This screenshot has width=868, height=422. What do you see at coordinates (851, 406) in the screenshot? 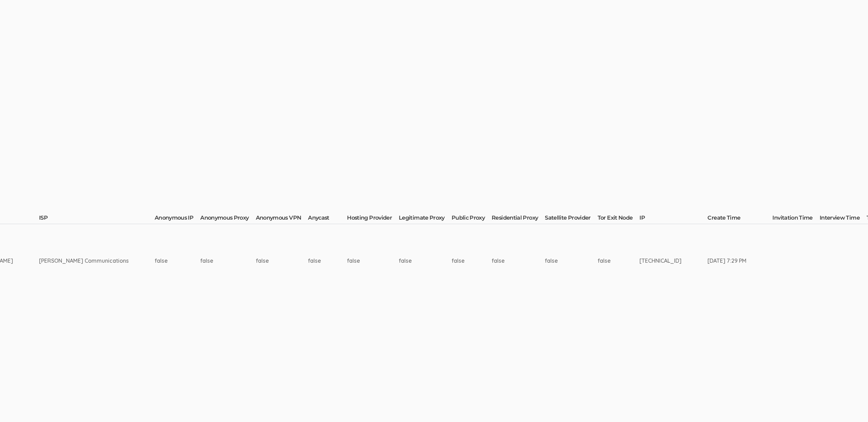
I see `div: Chat Widget` at bounding box center [851, 406].